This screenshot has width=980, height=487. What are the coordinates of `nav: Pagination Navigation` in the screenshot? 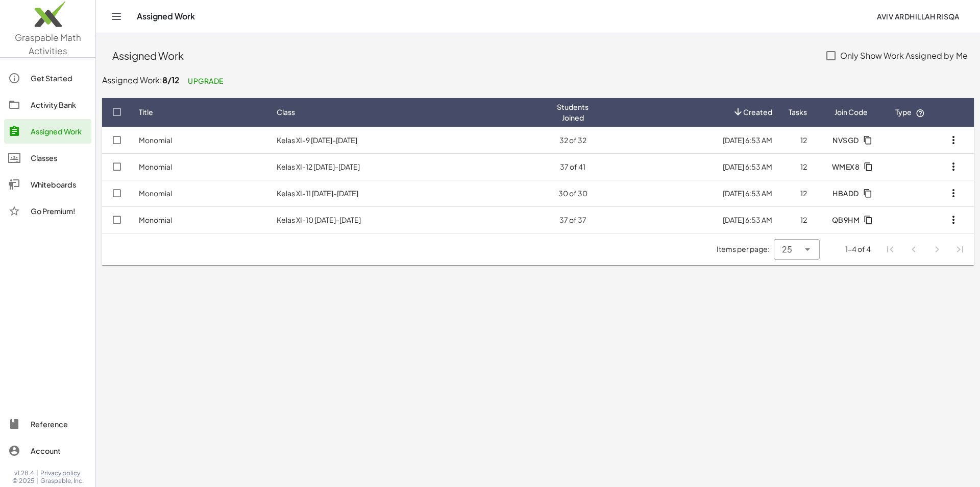 It's located at (925, 249).